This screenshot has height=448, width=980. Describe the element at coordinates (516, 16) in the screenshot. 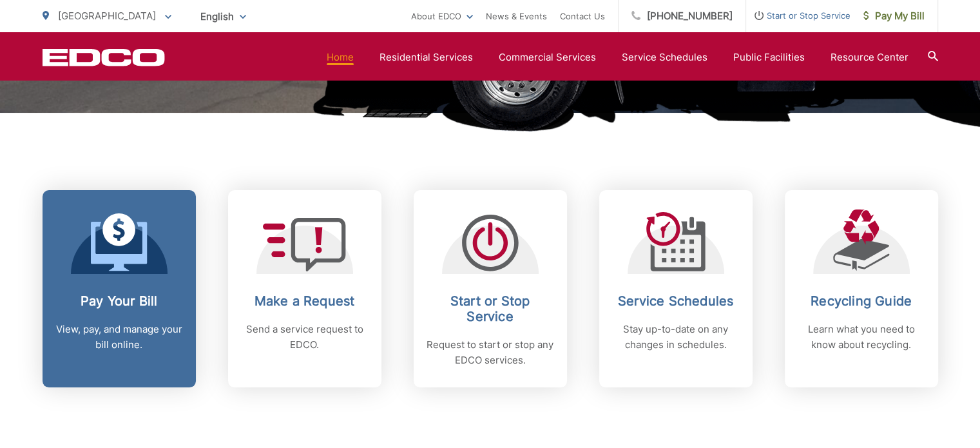

I see `a: News & Events` at that location.